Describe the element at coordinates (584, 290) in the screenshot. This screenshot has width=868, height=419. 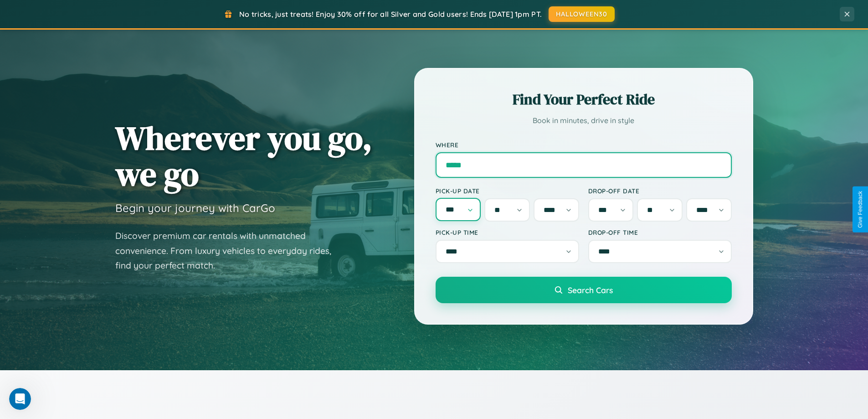
I see `button: Search Cars` at that location.